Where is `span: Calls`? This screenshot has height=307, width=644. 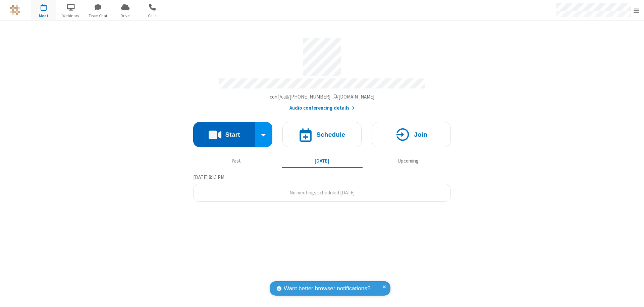
span: Calls is located at coordinates (152, 16).